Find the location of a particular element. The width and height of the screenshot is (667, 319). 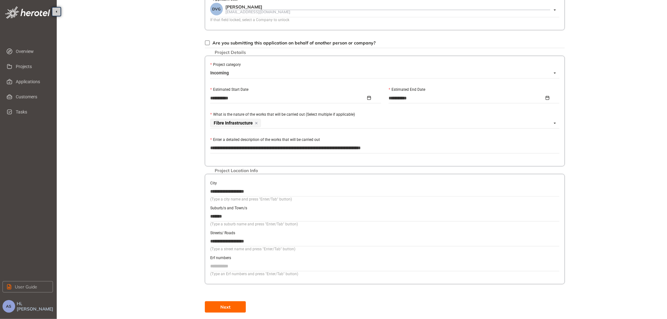

input: Estimated End Date is located at coordinates (467, 98).